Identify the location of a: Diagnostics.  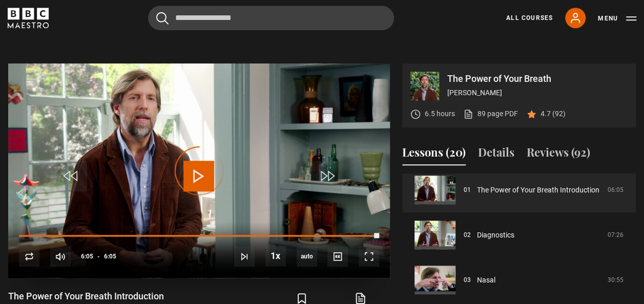
(496, 235).